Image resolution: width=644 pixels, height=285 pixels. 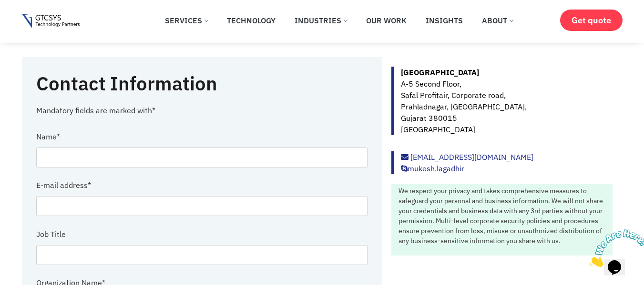 I want to click on a: Insights, so click(x=444, y=21).